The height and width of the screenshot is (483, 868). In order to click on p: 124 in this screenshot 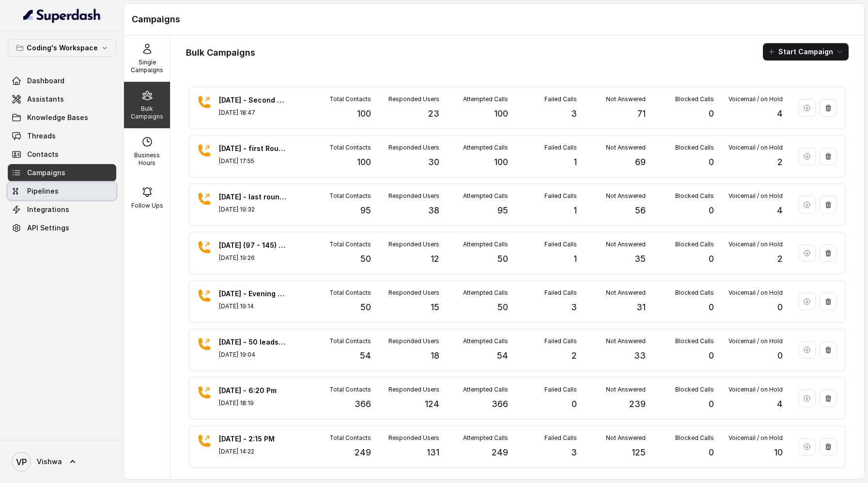, I will do `click(432, 404)`.